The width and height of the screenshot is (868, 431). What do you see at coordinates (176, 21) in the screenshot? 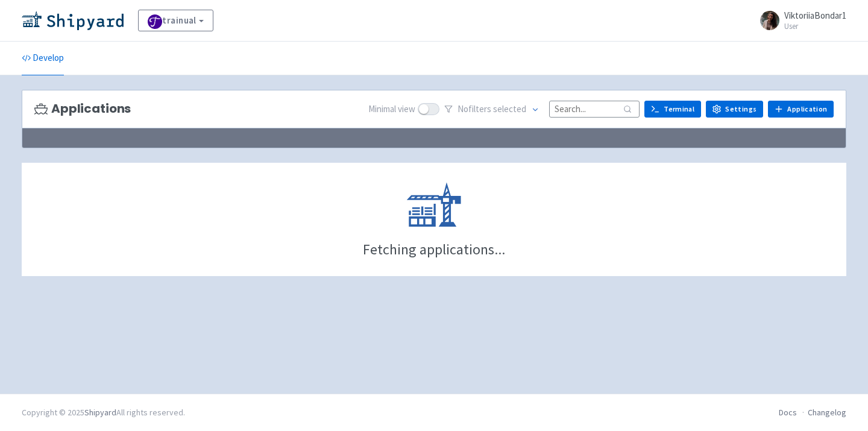
I see `a: trainual` at bounding box center [176, 21].